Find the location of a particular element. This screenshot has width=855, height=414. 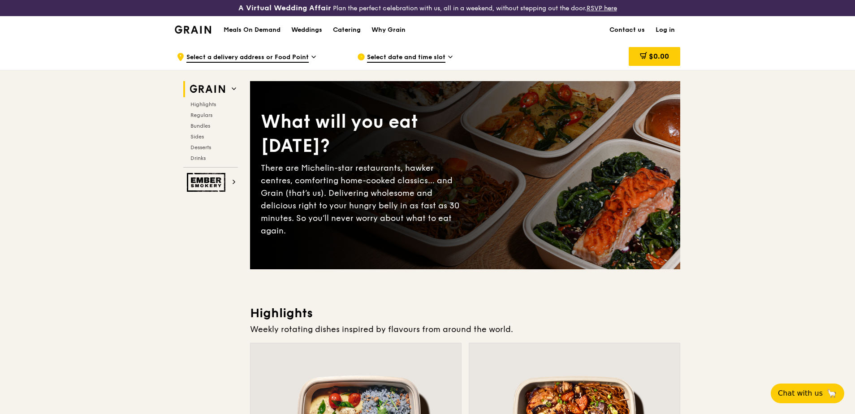

span: Regulars is located at coordinates (201, 115).